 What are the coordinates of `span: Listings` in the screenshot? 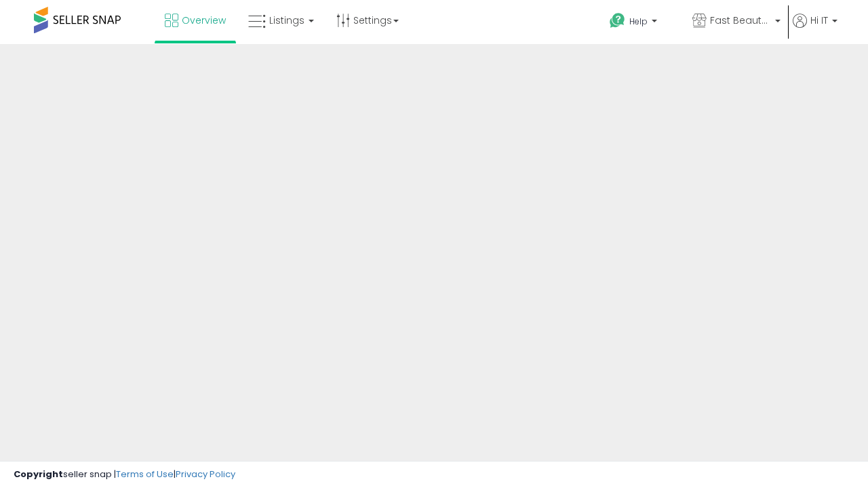 It's located at (287, 21).